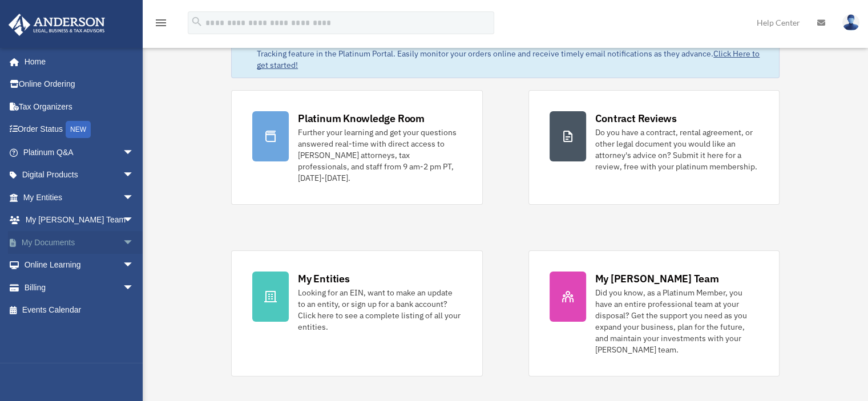  What do you see at coordinates (79, 310) in the screenshot?
I see `a: Events Calendar` at bounding box center [79, 310].